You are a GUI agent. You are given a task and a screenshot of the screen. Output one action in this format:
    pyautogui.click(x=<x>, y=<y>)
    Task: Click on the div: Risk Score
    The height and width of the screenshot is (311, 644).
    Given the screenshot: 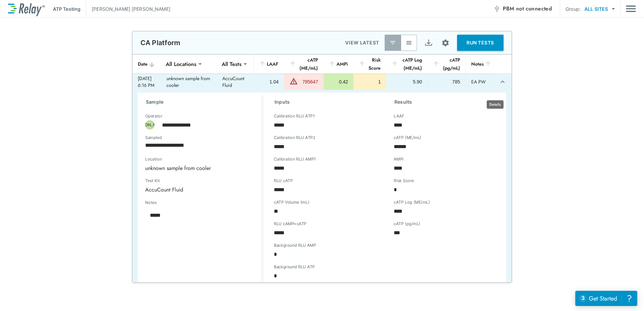 What is the action you would take?
    pyautogui.click(x=370, y=64)
    